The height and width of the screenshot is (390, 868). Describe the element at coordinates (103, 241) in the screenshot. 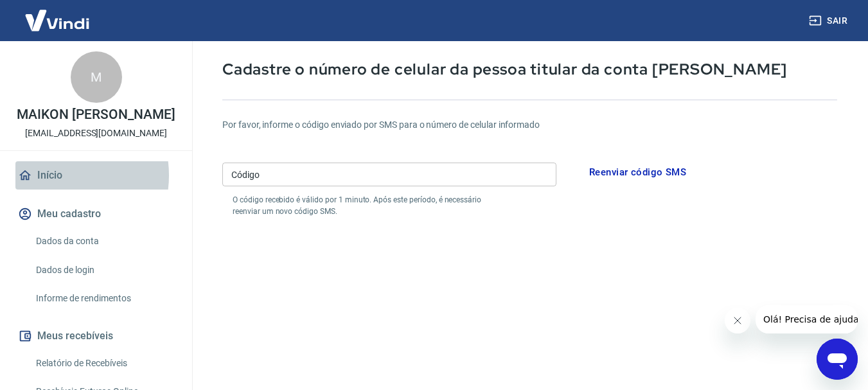

I see `a: Dados da conta` at that location.